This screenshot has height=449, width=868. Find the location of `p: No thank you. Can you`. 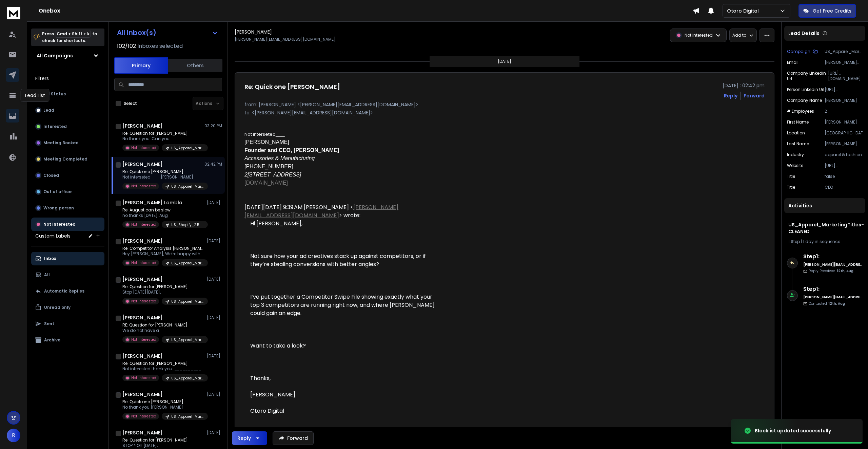

p: No thank you. Can you is located at coordinates (163, 139).